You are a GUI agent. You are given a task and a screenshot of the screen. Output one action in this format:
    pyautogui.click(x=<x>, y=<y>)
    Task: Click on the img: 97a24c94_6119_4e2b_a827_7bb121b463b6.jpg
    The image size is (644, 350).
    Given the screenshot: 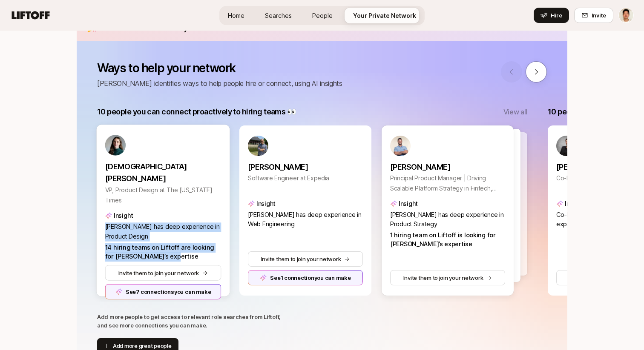 What is the action you would take?
    pyautogui.click(x=567, y=146)
    